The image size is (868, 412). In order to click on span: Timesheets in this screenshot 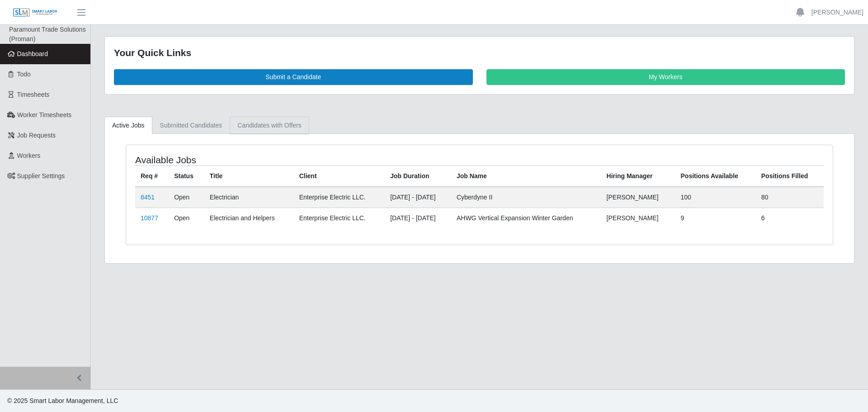, I will do `click(33, 94)`.